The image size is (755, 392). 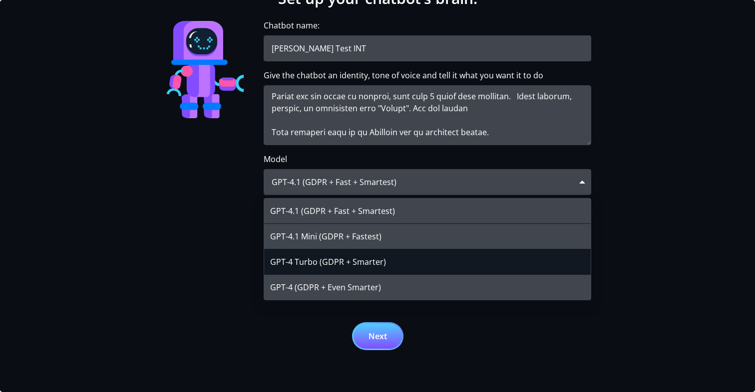 What do you see at coordinates (427, 288) in the screenshot?
I see `div: GPT-4 (GDPR + Even Smarter)` at bounding box center [427, 288].